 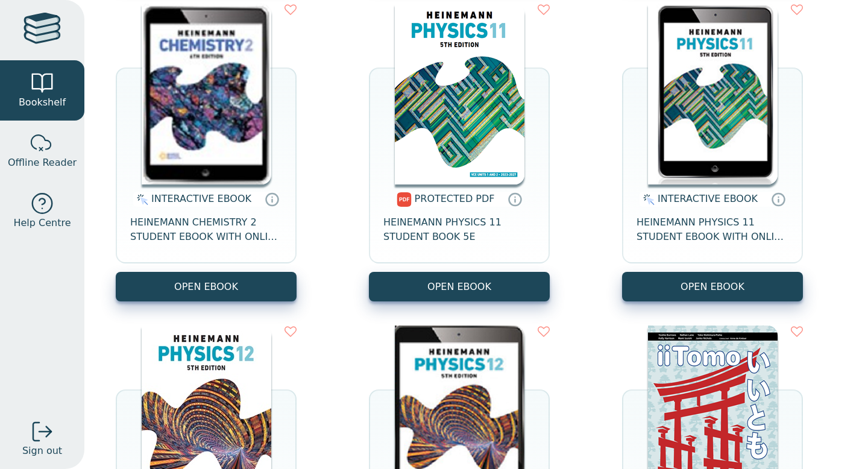 What do you see at coordinates (712, 230) in the screenshot?
I see `span: HEINEMANN PHYSICS 11 STUDENT EBOOK WITH ONLINE ASSESSMENT 5E` at bounding box center [712, 230].